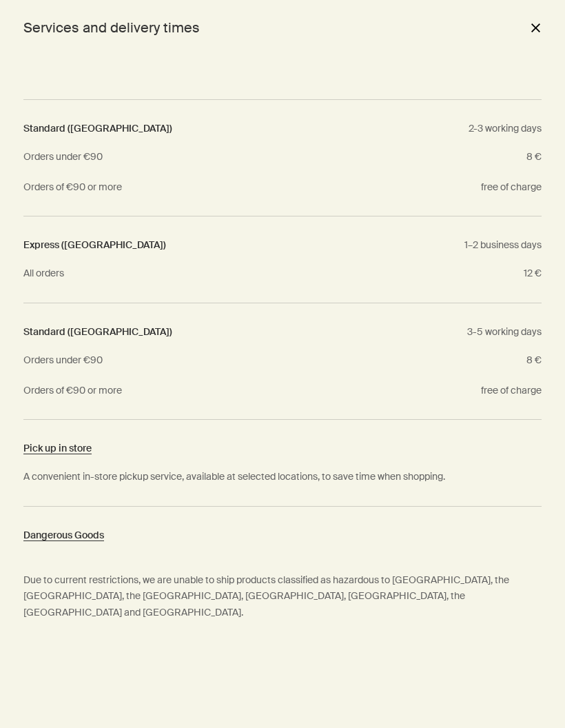 This screenshot has height=728, width=565. What do you see at coordinates (265, 597) in the screenshot?
I see `font: Due to current restrictions, we are unable to ship products classified as hazardous to [GEOGRAPHI...` at bounding box center [265, 597].